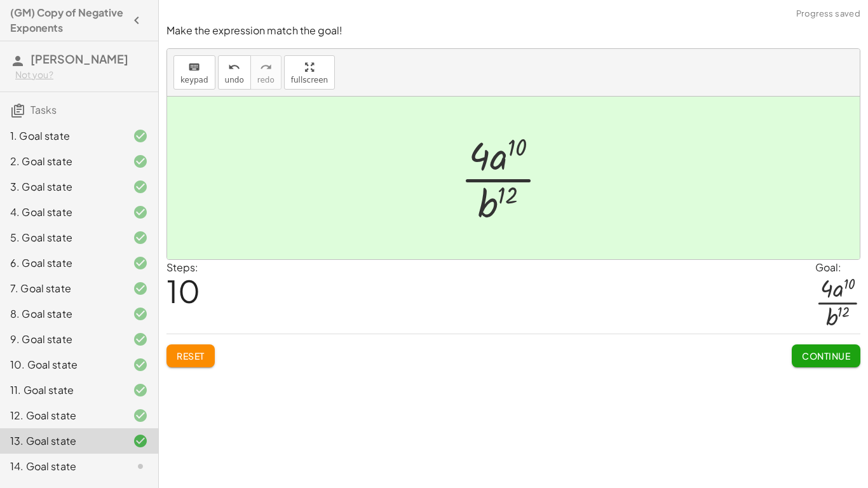  What do you see at coordinates (61, 136) in the screenshot?
I see `div: 1. Goal state` at bounding box center [61, 136].